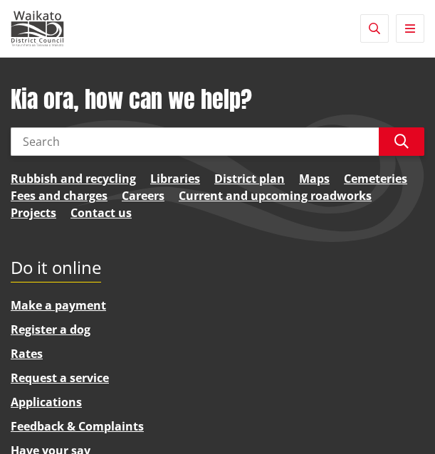 The width and height of the screenshot is (435, 454). I want to click on a: Cemeteries, so click(375, 179).